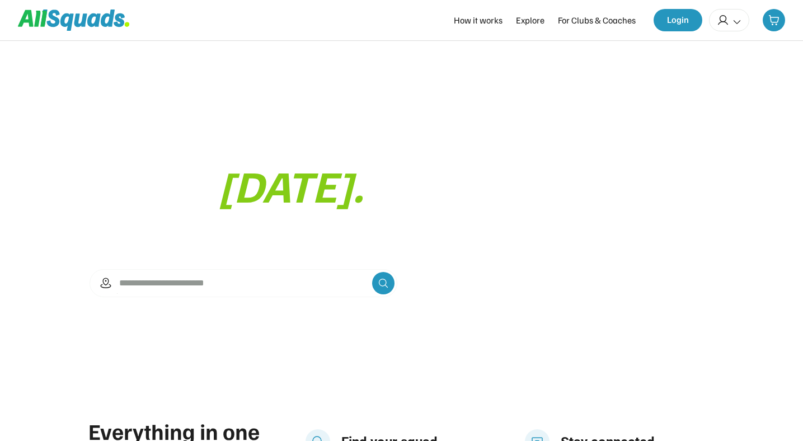 Image resolution: width=803 pixels, height=441 pixels. Describe the element at coordinates (774, 20) in the screenshot. I see `img: shopping-cart-01%20%281%29.svg` at that location.